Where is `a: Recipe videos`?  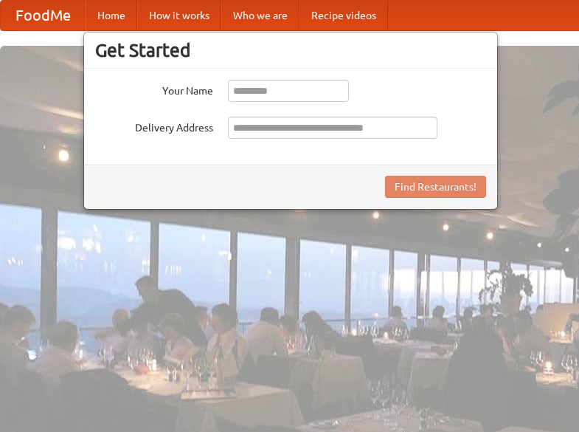 a: Recipe videos is located at coordinates (344, 15).